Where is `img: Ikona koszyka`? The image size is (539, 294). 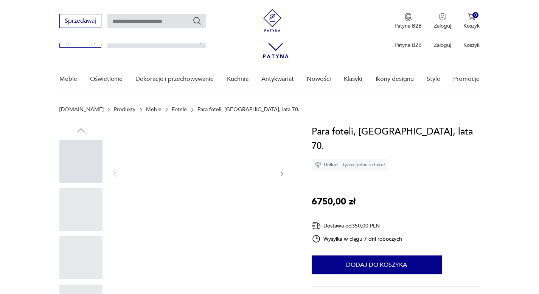 img: Ikona koszyka is located at coordinates (472, 17).